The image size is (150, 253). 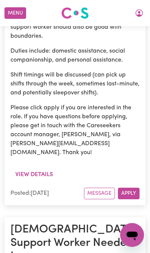 What do you see at coordinates (15, 13) in the screenshot?
I see `button: Menu` at bounding box center [15, 13].